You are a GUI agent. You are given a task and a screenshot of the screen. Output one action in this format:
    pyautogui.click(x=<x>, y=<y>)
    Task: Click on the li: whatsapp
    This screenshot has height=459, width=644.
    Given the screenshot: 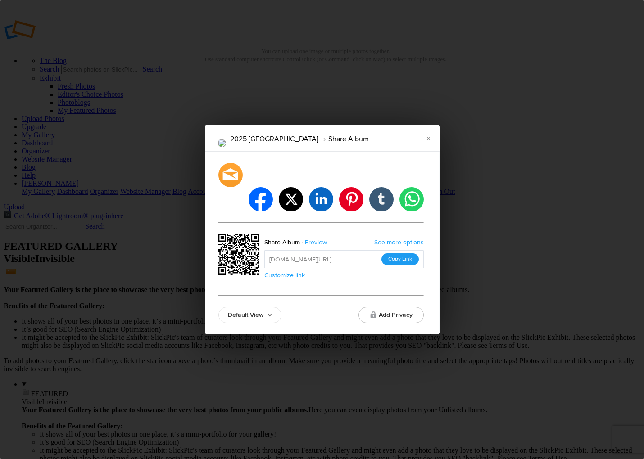 What is the action you would take?
    pyautogui.click(x=411, y=199)
    